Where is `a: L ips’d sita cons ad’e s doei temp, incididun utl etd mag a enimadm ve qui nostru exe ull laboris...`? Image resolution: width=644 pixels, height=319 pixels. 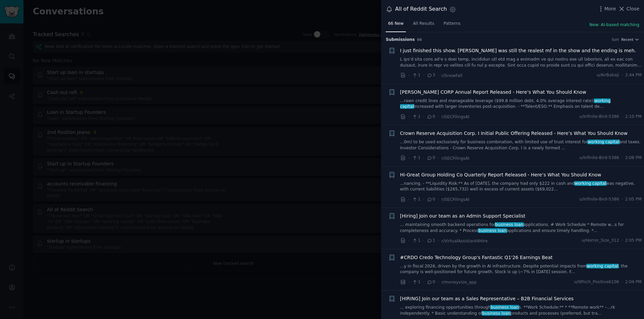
a: L ips’d sita cons ad’e s doei temp, incididun utl etd mag a enimadm ve qui nostru exe ull laboris... is located at coordinates (521, 62).